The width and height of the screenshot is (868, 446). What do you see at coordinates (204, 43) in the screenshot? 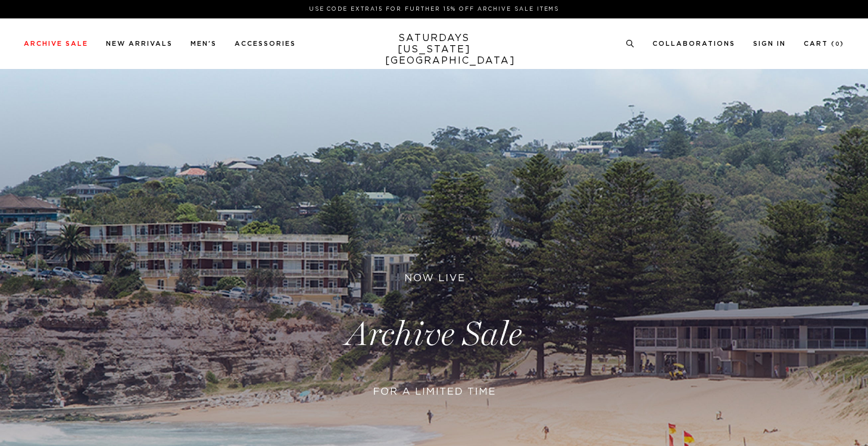
I see `a: Men's` at bounding box center [204, 43].